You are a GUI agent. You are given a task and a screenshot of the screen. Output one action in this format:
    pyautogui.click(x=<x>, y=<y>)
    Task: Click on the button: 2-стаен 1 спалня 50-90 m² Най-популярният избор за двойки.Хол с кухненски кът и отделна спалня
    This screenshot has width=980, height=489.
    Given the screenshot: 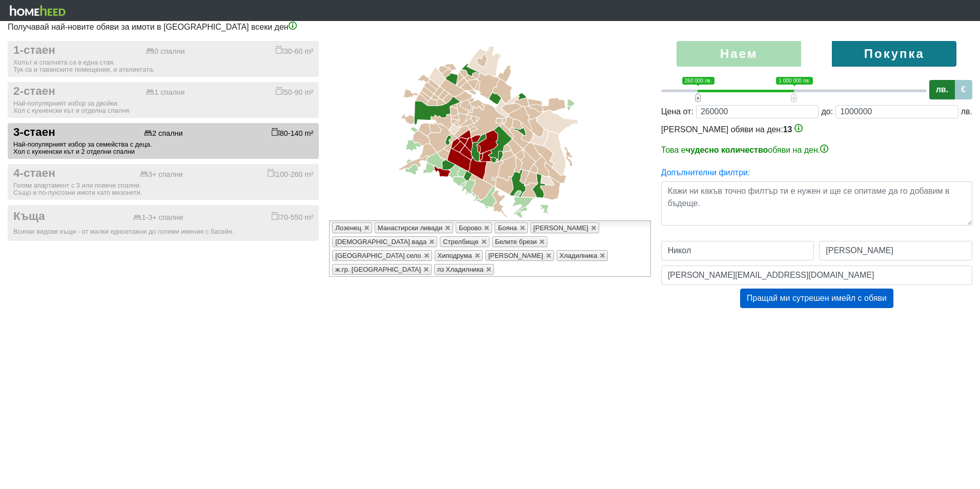 What is the action you would take?
    pyautogui.click(x=163, y=100)
    